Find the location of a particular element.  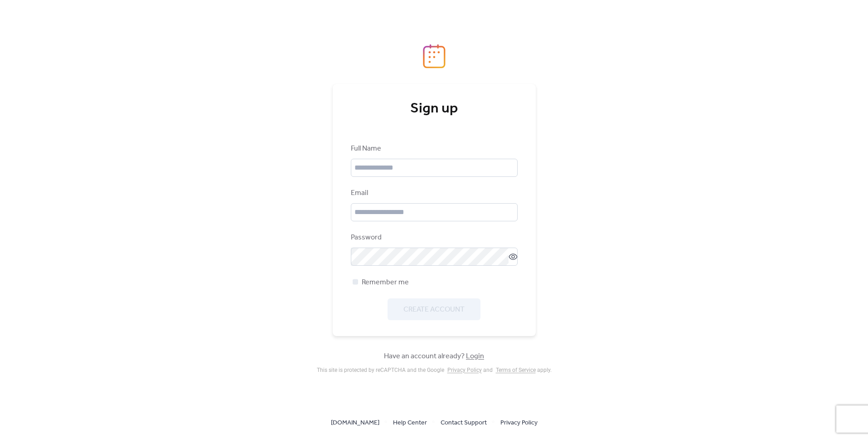

span: Privacy Policy is located at coordinates (519, 422).